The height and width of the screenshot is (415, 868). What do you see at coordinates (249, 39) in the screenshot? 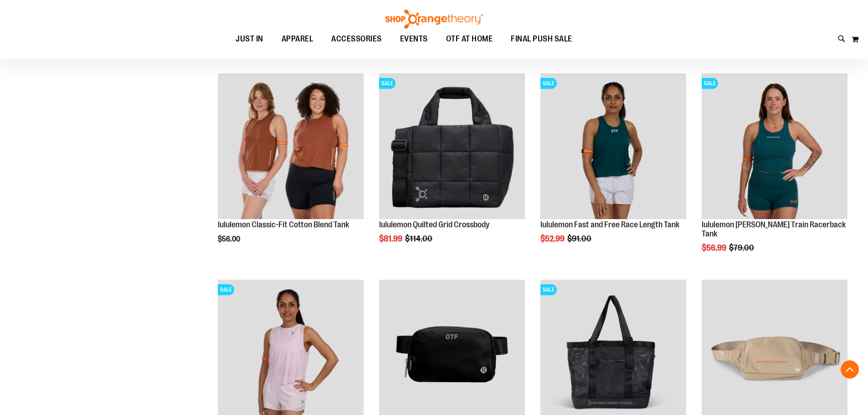
I see `span: JUST IN` at bounding box center [249, 39].